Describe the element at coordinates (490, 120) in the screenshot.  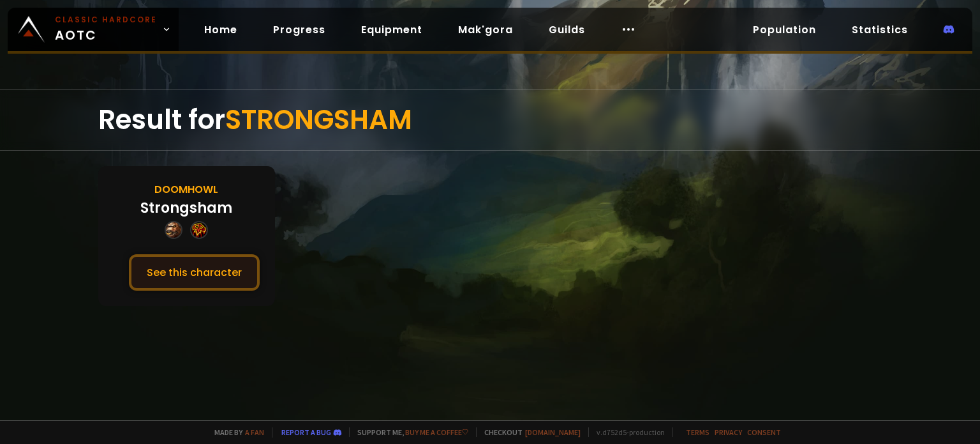
I see `div: Result for` at that location.